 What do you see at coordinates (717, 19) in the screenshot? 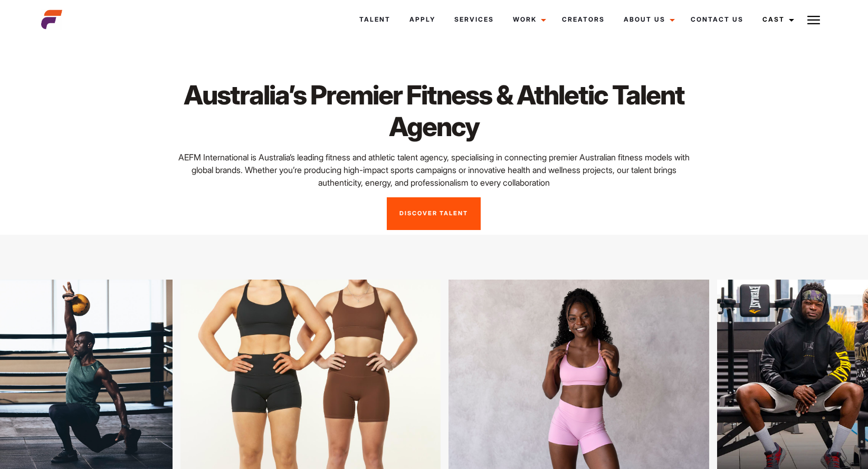
I see `a: Contact Us` at bounding box center [717, 19].